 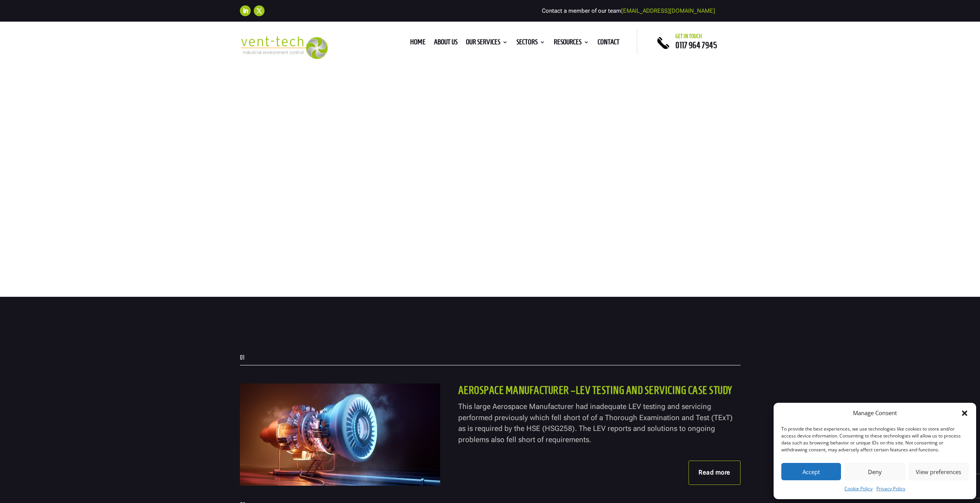 What do you see at coordinates (874, 471) in the screenshot?
I see `button: Deny` at bounding box center [874, 471].